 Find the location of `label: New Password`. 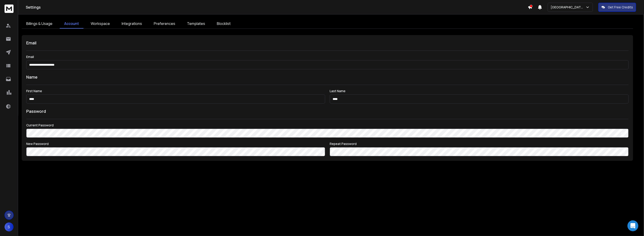

label: New Password is located at coordinates (176, 144).